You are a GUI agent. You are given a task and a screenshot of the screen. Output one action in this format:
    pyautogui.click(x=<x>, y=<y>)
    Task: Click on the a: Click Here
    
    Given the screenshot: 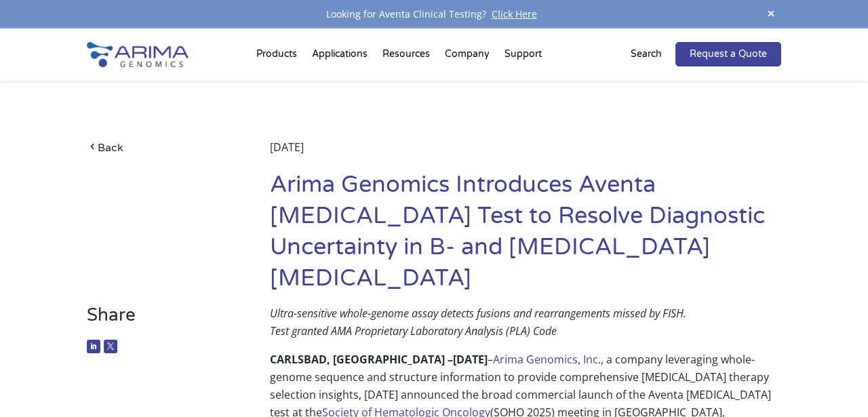 What is the action you would take?
    pyautogui.click(x=514, y=13)
    